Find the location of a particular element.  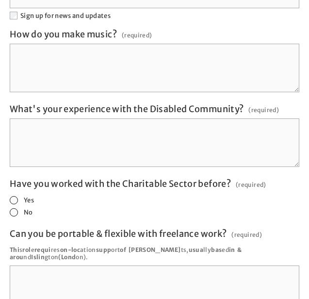

span: Yes is located at coordinates (29, 200).